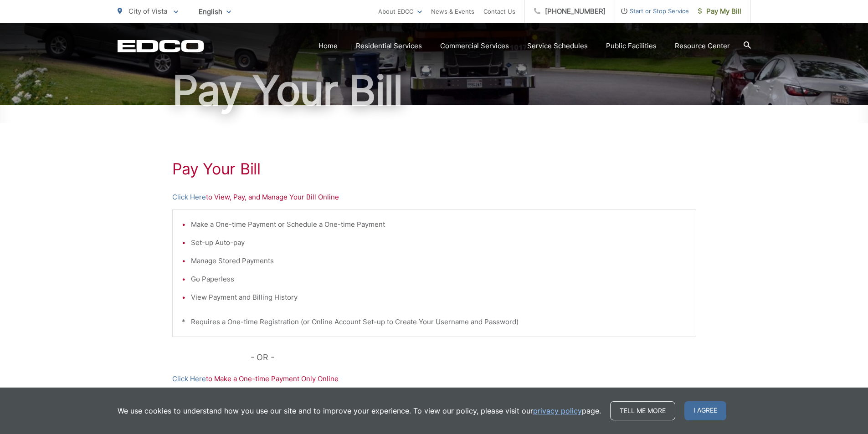  I want to click on span: City of Vista, so click(147, 11).